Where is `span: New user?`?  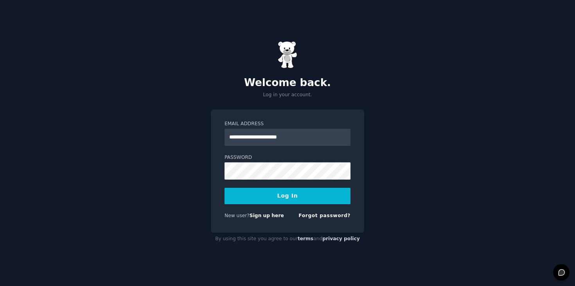
span: New user? is located at coordinates (237, 215).